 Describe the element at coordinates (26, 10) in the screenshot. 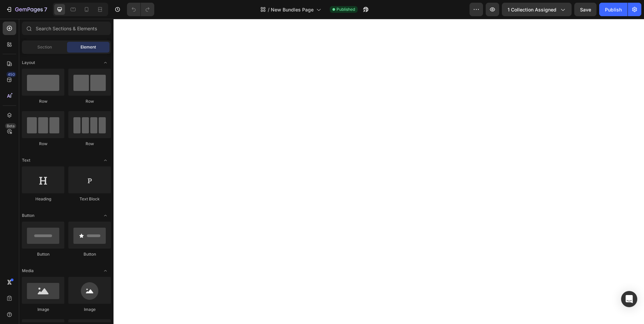

I see `button: 7` at that location.